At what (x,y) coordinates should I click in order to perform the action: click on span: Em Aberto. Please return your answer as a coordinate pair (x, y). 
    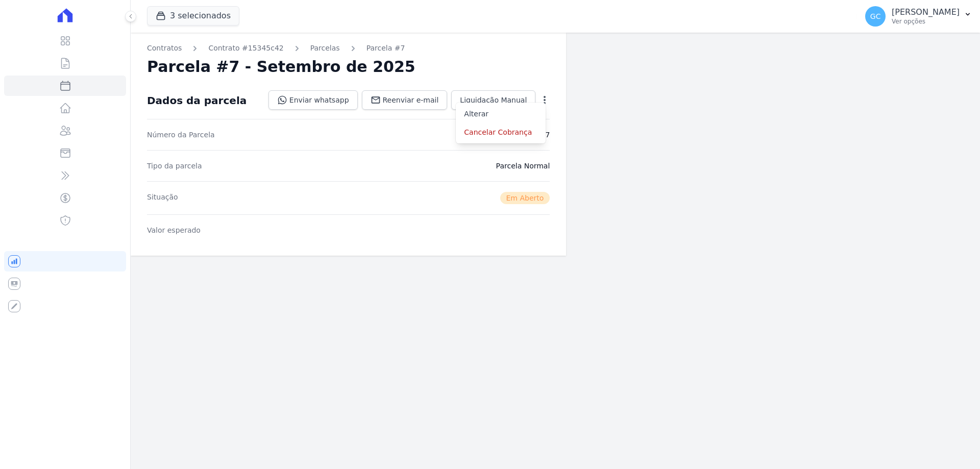
    Looking at the image, I should click on (524, 198).